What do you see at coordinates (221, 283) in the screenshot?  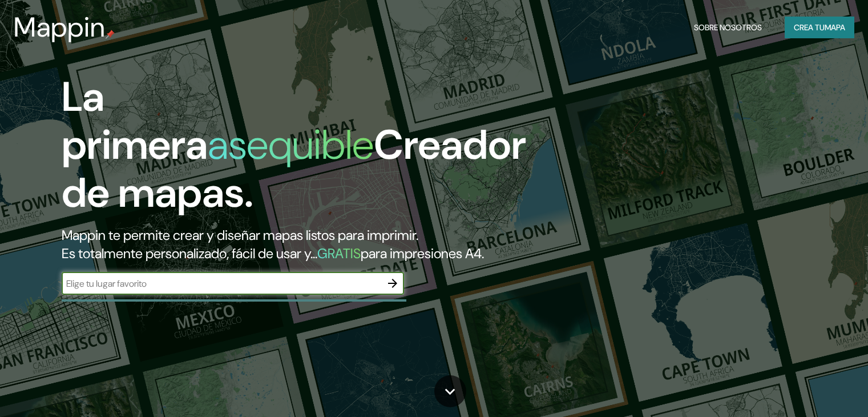 I see `input: Elige tu lugar favorito` at bounding box center [221, 283].